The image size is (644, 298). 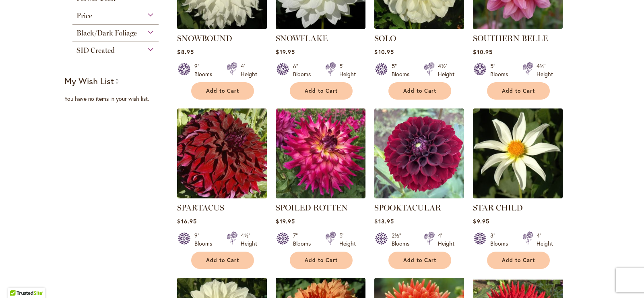 What do you see at coordinates (118, 99) in the screenshot?
I see `div: You have no items in your wish list.` at bounding box center [118, 99].